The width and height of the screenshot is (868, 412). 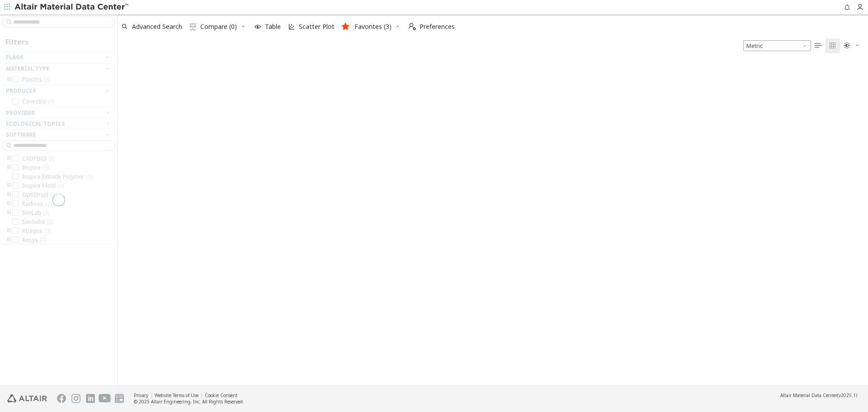 What do you see at coordinates (189, 402) in the screenshot?
I see `div: © 2025 Altair Engineering, Inc. All Rights Reserved.` at bounding box center [189, 402].